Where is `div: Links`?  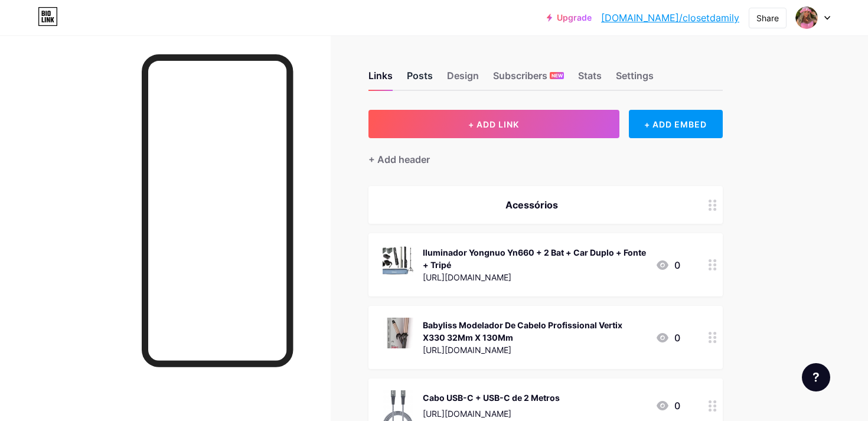 div: Links is located at coordinates (380, 79).